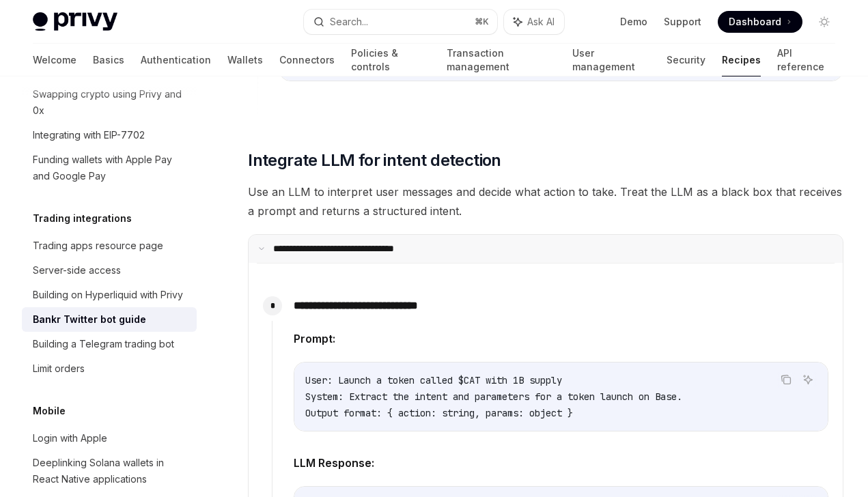 The image size is (868, 497). I want to click on span: Ask AI, so click(541, 22).